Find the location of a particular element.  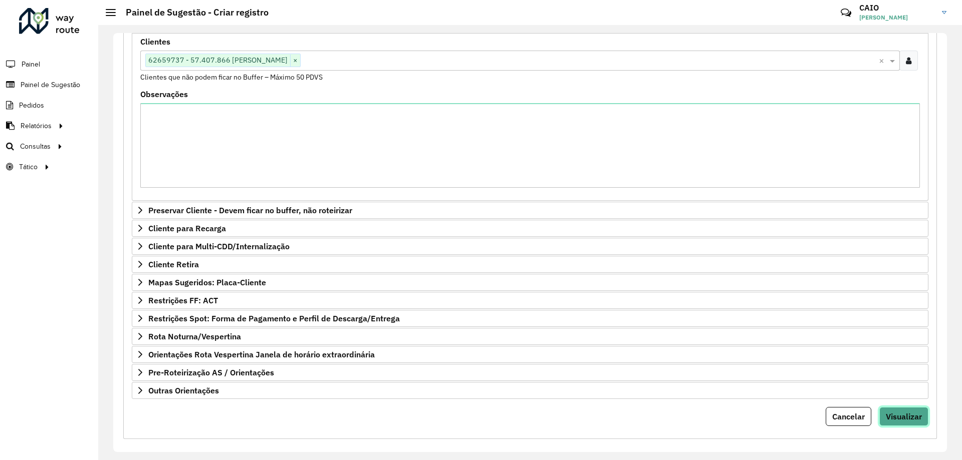

span: Restrições FF: ACT is located at coordinates (183, 301).